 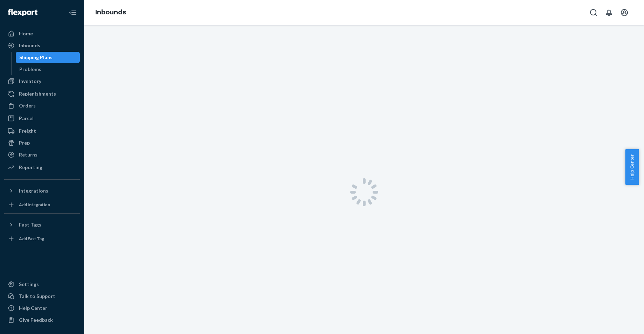 I want to click on a: Talk to Support, so click(x=42, y=296).